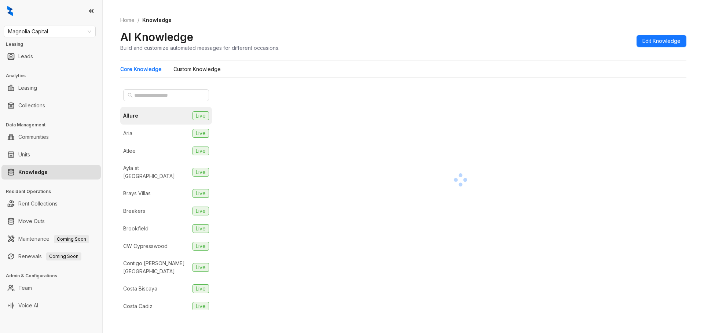  What do you see at coordinates (26, 56) in the screenshot?
I see `a: Leads` at bounding box center [26, 56].